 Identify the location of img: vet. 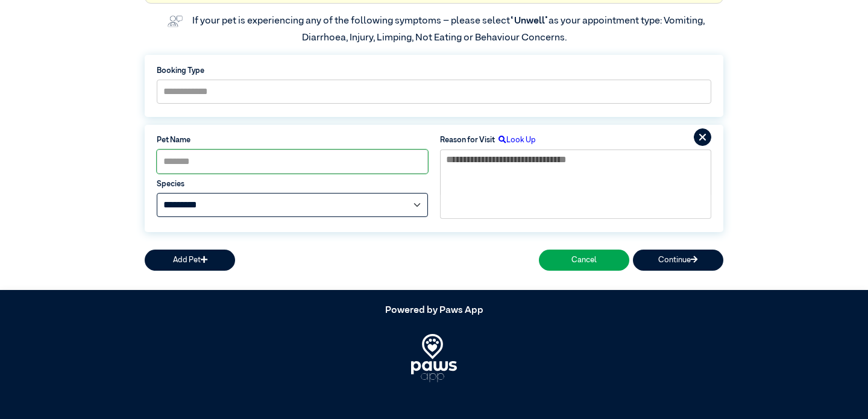
(175, 21).